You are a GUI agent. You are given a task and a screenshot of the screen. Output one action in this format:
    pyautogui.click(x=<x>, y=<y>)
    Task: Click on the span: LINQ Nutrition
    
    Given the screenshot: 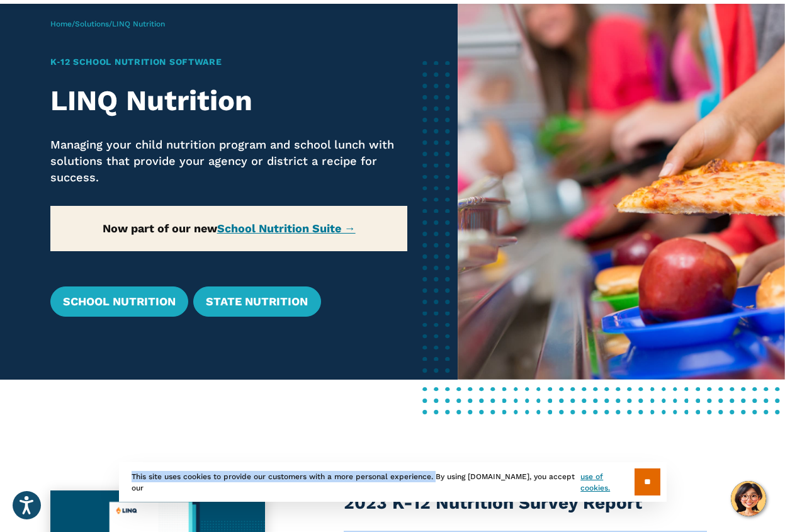 What is the action you would take?
    pyautogui.click(x=139, y=24)
    